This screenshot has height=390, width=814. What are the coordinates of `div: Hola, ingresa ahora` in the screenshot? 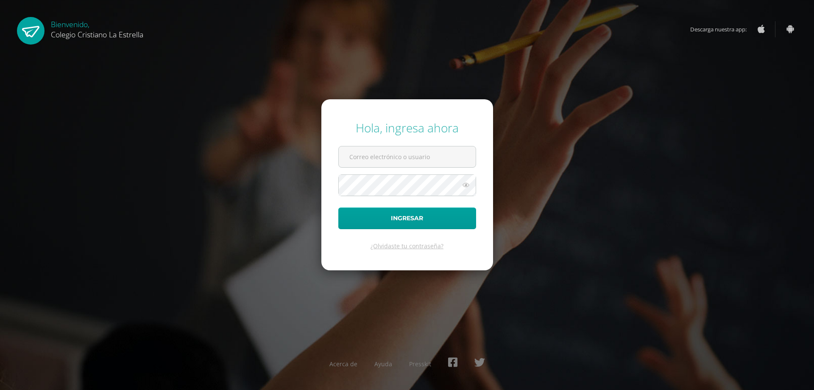 It's located at (407, 128).